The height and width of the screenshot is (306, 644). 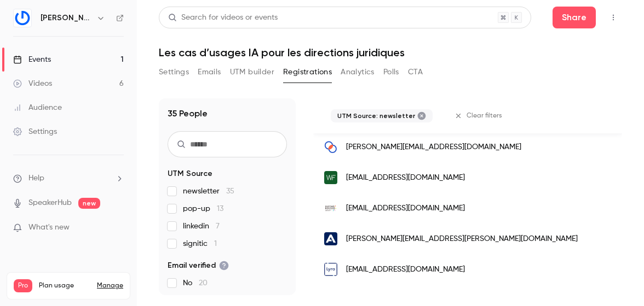 What do you see at coordinates (65, 286) in the screenshot?
I see `span: Plan usage` at bounding box center [65, 286].